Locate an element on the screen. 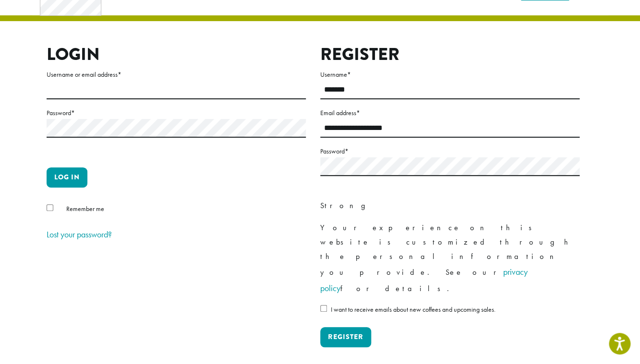 This screenshot has width=640, height=364. p: Your experience on this website is customized through the personal information you provide. See o... is located at coordinates (450, 258).